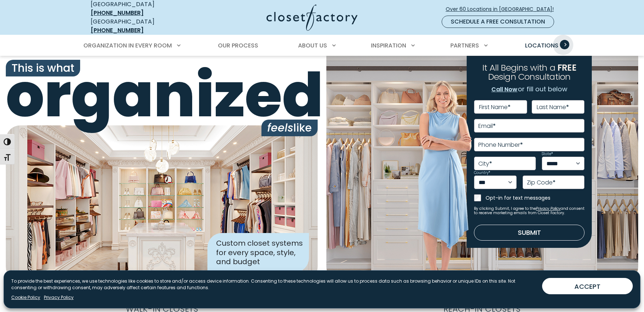  What do you see at coordinates (258, 253) in the screenshot?
I see `div: Custom closet systems for every space, style, and budget` at bounding box center [258, 253].